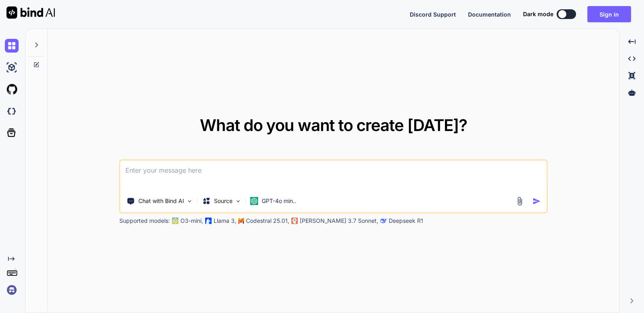  Describe the element at coordinates (12, 46) in the screenshot. I see `img: chat` at that location.